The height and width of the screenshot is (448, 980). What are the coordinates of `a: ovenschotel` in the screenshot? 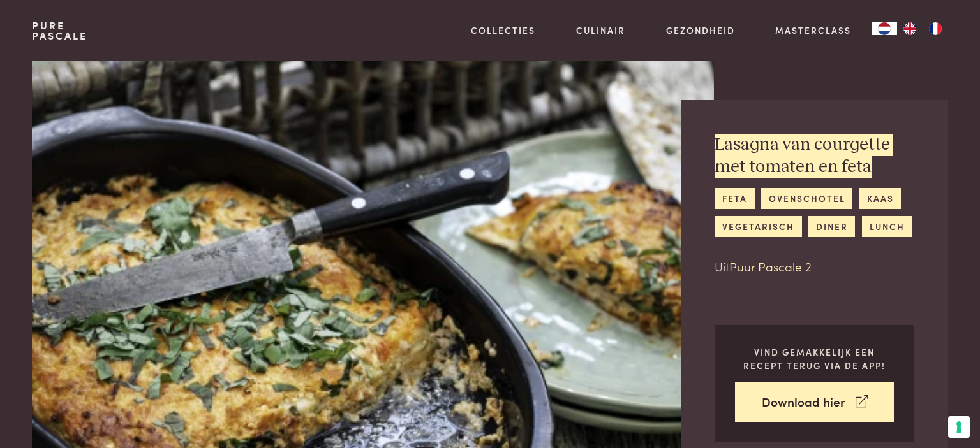 It's located at (806, 199).